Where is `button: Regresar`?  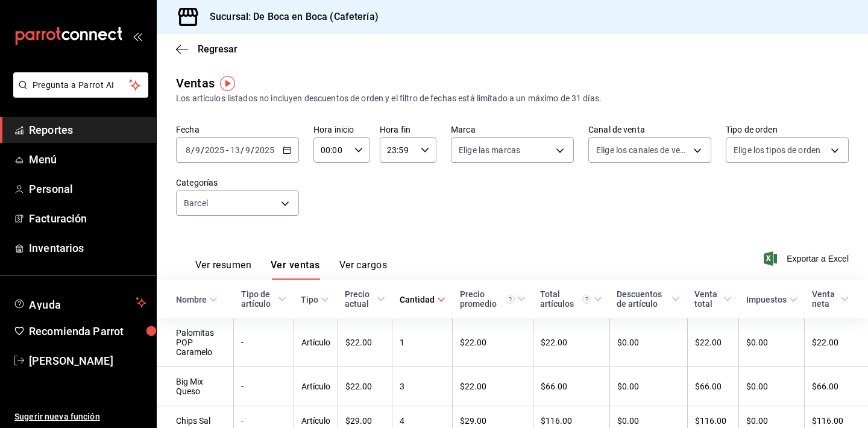
button: Regresar is located at coordinates (207, 49).